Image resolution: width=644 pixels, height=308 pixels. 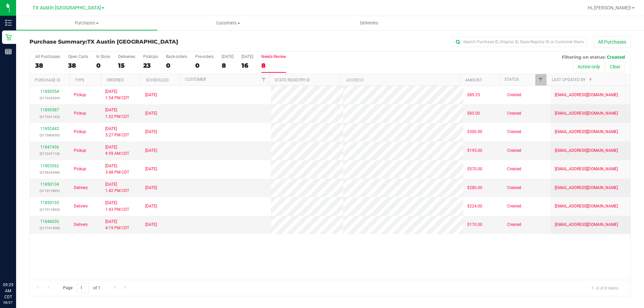 I want to click on a: Customers, so click(x=228, y=23).